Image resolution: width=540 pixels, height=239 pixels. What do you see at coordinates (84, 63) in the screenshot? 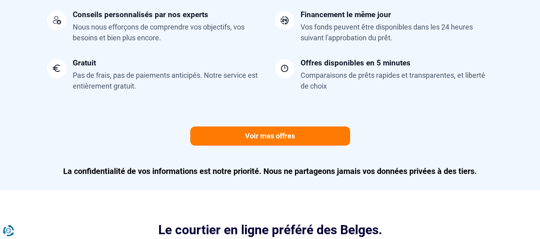
I see `div: Gratuit` at bounding box center [84, 63].